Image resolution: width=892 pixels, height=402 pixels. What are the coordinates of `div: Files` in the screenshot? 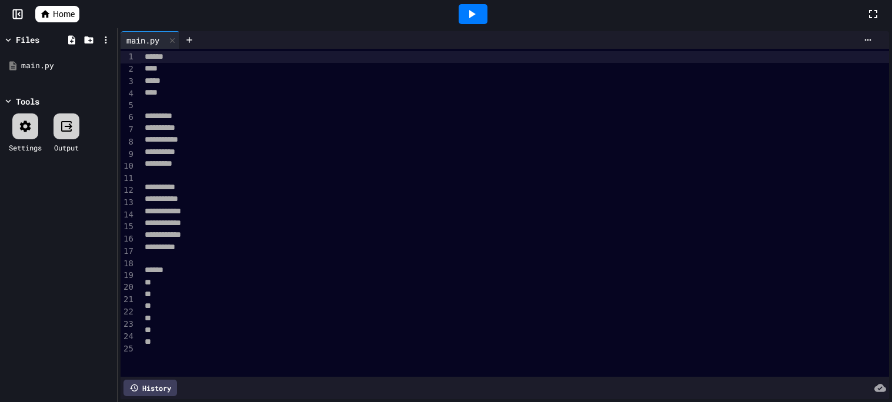 It's located at (28, 39).